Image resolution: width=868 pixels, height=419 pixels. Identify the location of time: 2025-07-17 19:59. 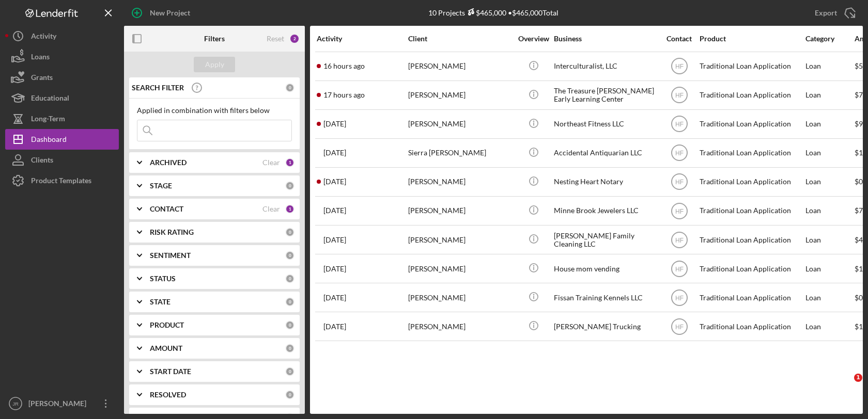
(335, 327).